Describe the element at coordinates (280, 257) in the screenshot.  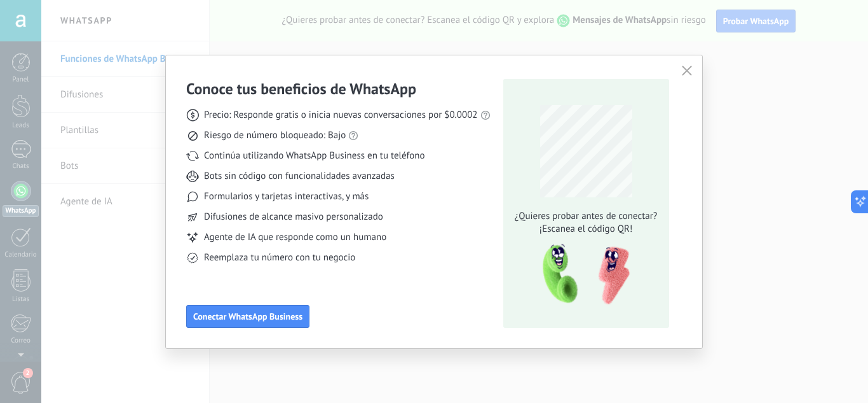
I see `span: Reemplaza tu número con tu negocio` at that location.